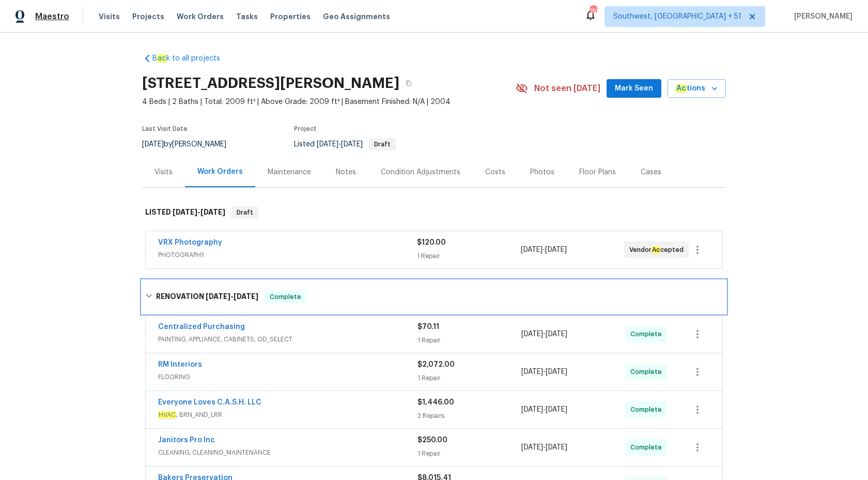 The height and width of the screenshot is (480, 868). Describe the element at coordinates (247, 17) in the screenshot. I see `span: Tasks` at that location.